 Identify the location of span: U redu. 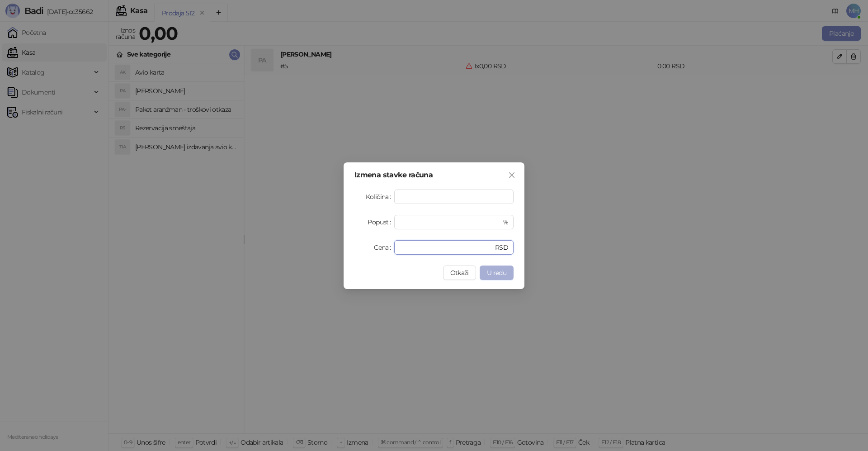
(496, 273).